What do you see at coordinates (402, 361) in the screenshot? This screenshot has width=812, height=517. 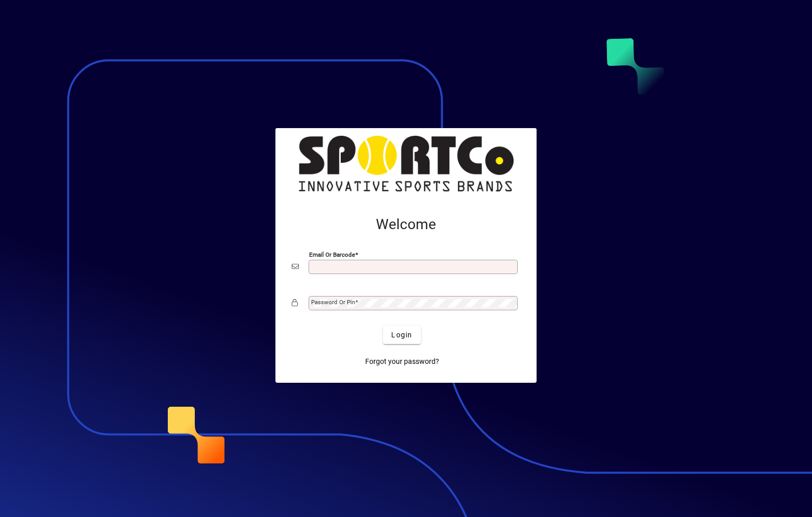 I see `span: Forgot your password?` at bounding box center [402, 361].